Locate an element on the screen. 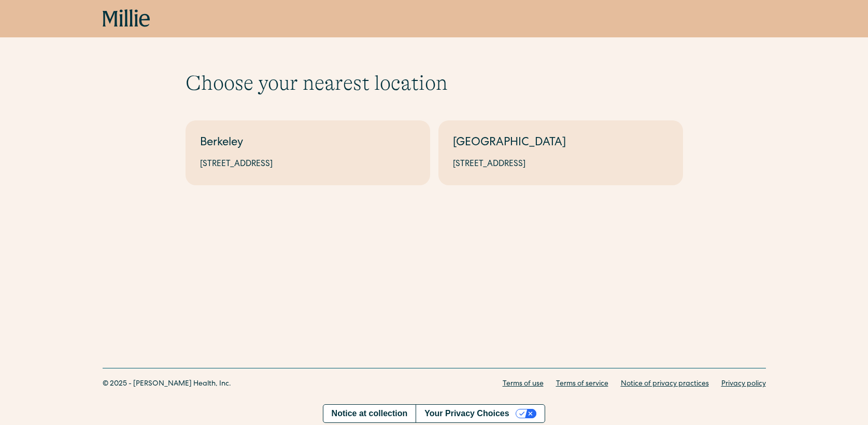 The width and height of the screenshot is (868, 425). a: home is located at coordinates (126, 19).